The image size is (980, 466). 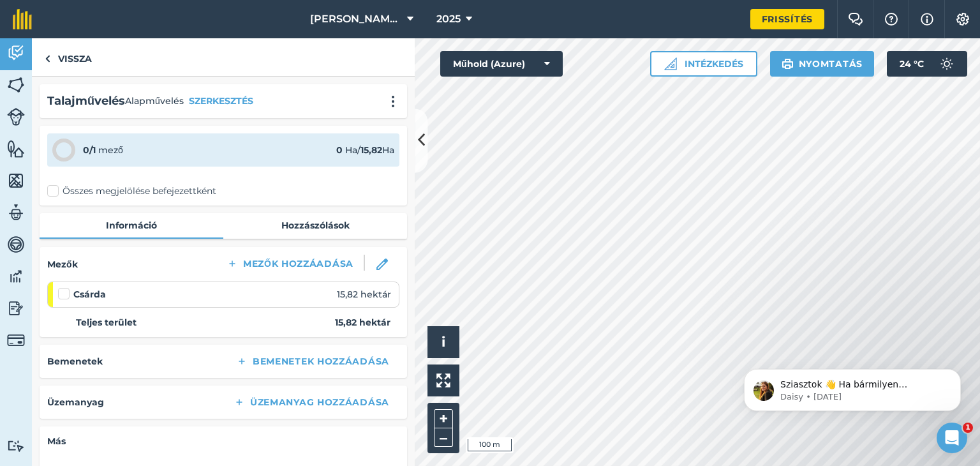 I want to click on font: mező, so click(x=110, y=150).